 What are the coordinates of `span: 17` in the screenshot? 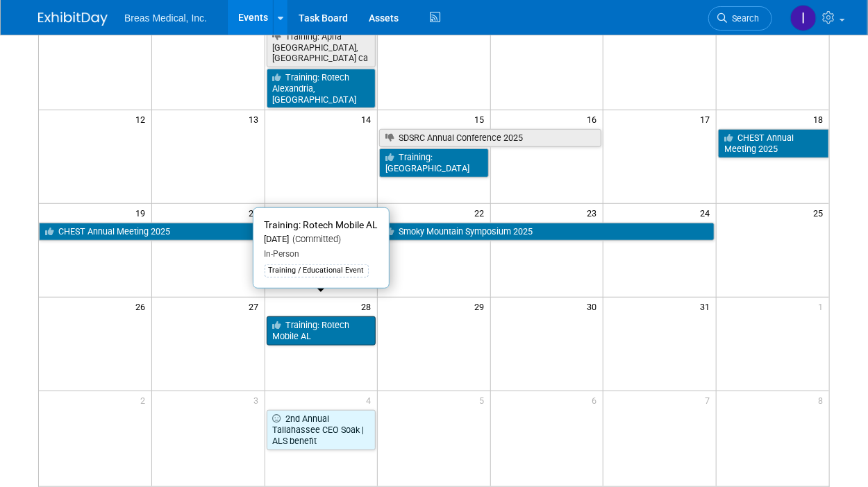 It's located at (707, 118).